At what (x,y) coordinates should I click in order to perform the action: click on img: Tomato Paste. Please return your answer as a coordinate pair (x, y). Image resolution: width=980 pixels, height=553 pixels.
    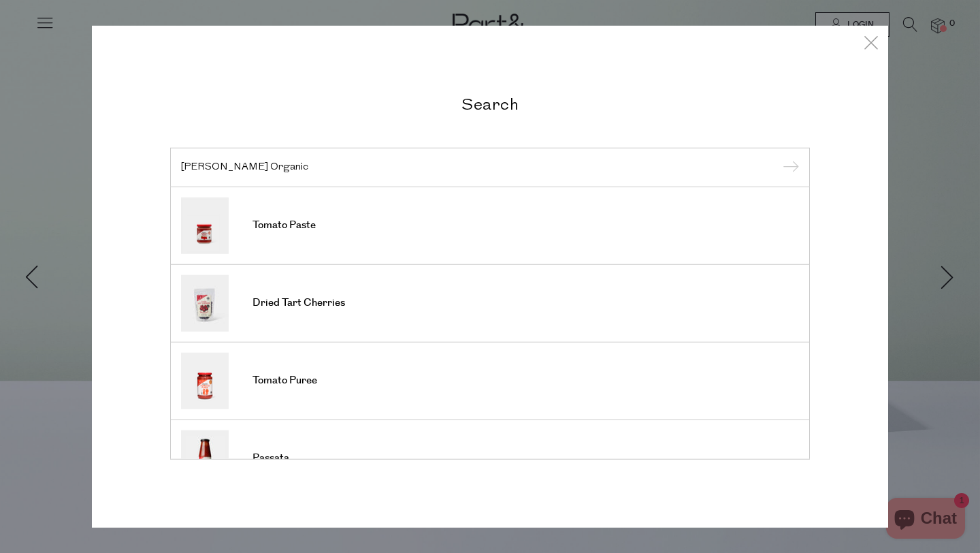
    Looking at the image, I should click on (205, 225).